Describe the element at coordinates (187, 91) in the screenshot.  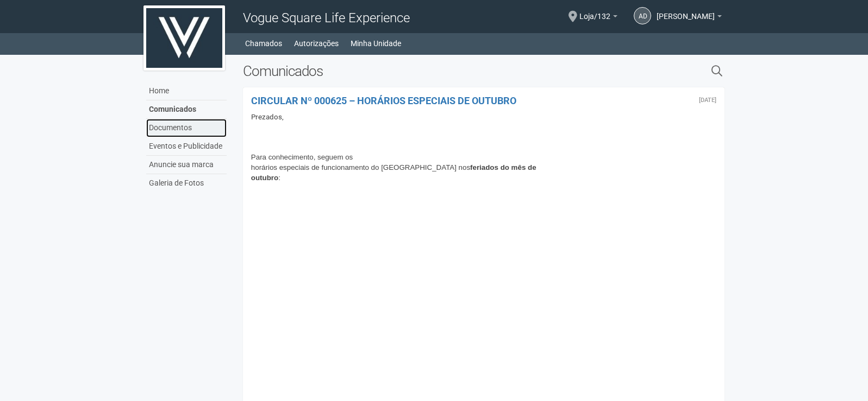
I see `a: Home` at that location.